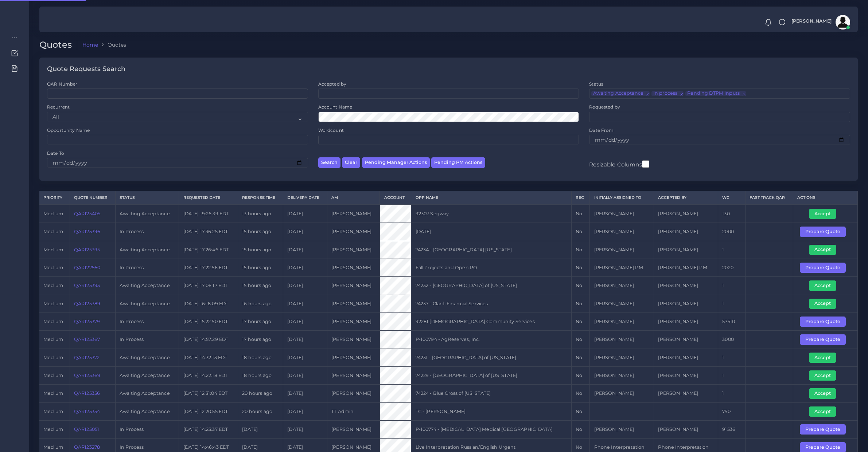 This screenshot has height=452, width=868. I want to click on li: In process, so click(667, 93).